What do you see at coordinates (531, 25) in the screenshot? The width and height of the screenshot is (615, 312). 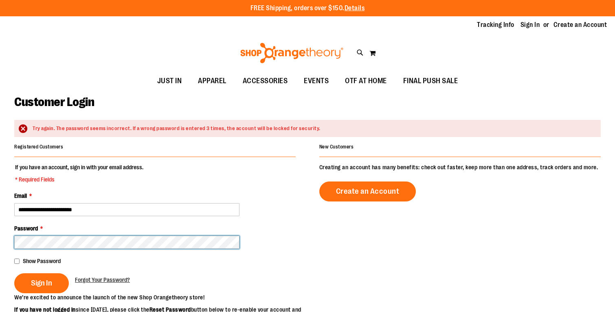 I see `a: Sign In` at bounding box center [531, 25].